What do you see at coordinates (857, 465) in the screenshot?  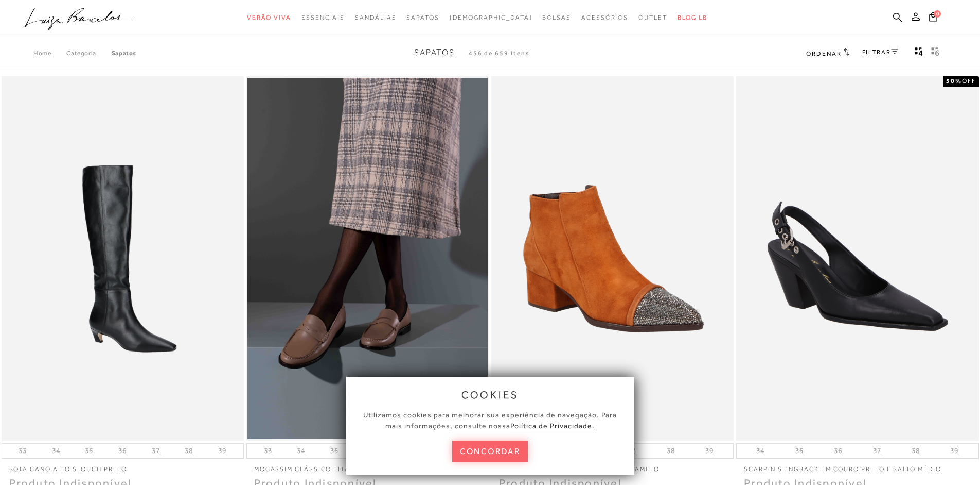 I see `p: SCARPIN SLINGBACK EM COURO PRETO E SALTO MÉDIO` at bounding box center [857, 465].